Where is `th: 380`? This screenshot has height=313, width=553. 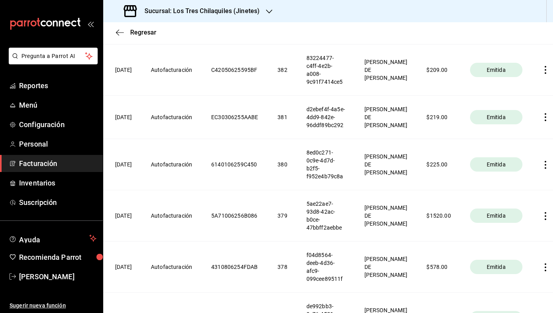
th: 380 is located at coordinates (282, 164).